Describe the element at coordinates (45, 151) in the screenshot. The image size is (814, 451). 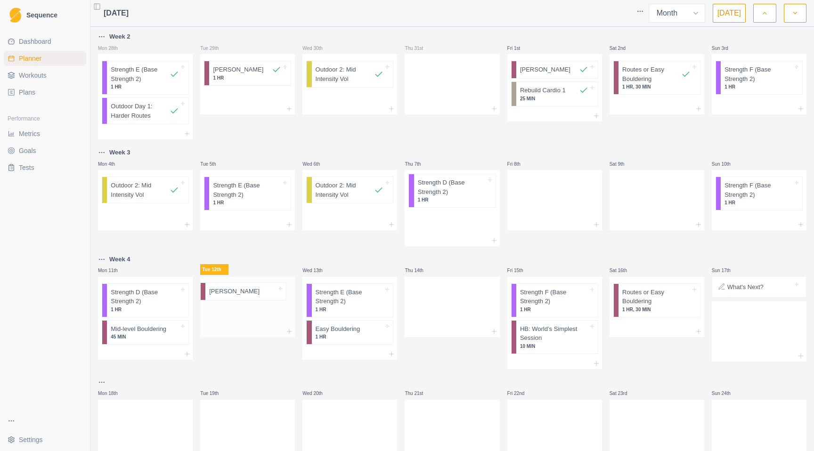
I see `a: Goals` at that location.